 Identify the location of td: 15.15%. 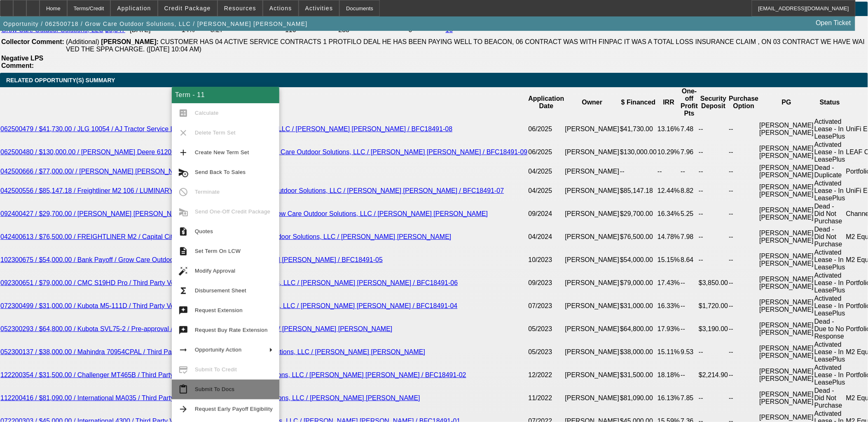
(668, 260).